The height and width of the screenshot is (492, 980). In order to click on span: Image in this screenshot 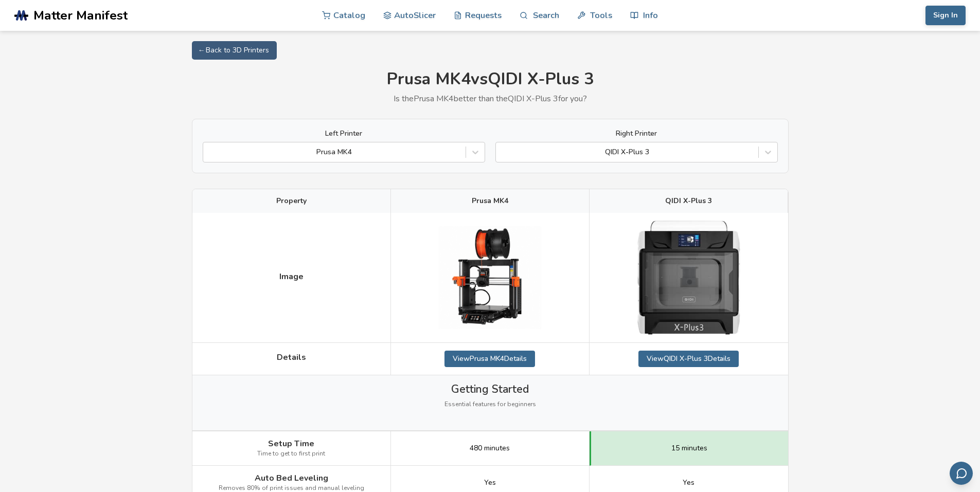, I will do `click(291, 277)`.